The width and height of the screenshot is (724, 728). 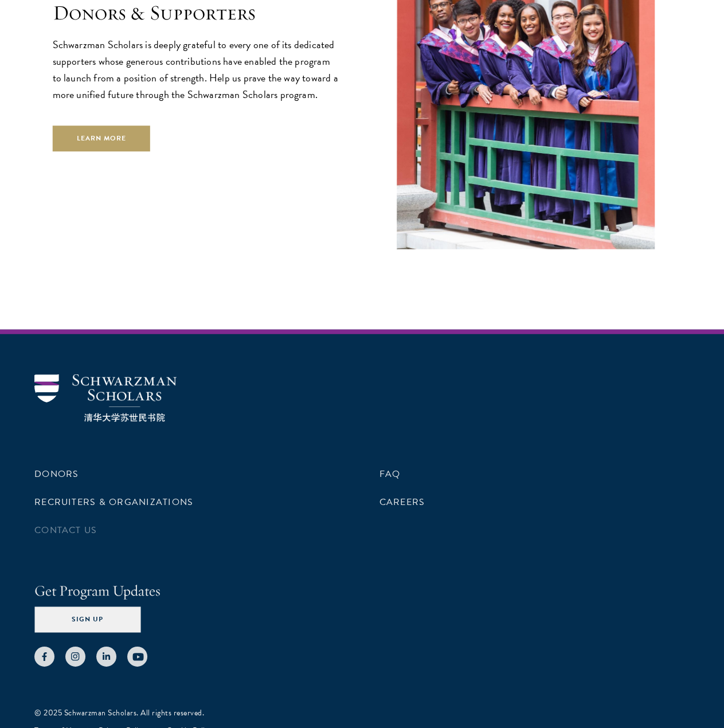 I want to click on a: Recruiters & Organizations, so click(x=113, y=502).